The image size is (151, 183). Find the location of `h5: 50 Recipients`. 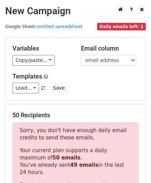

h5: 50 Recipients is located at coordinates (75, 115).